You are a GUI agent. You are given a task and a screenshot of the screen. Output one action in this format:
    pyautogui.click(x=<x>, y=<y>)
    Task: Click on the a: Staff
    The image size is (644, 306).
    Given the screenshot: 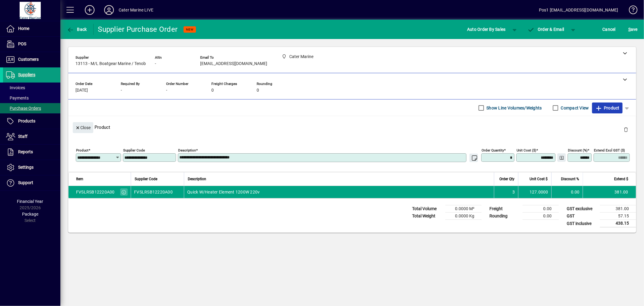 What is the action you would take?
    pyautogui.click(x=32, y=137)
    